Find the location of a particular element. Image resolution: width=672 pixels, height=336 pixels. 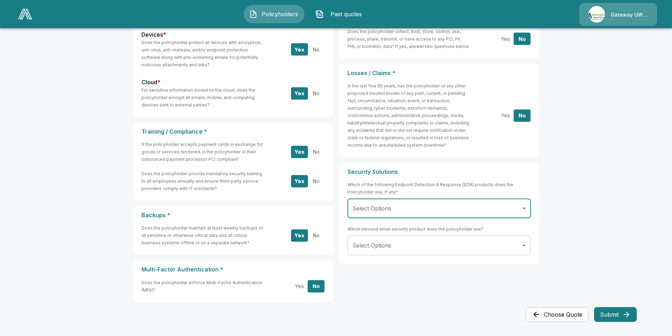

p: Losses / Claims * is located at coordinates (439, 73).